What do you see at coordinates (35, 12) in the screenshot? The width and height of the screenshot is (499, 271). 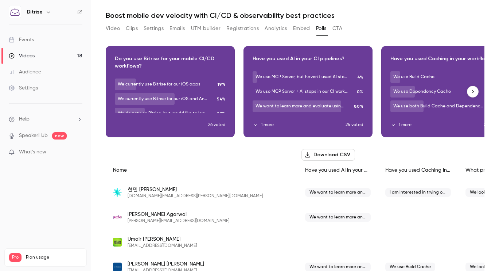 I see `h6: Bitrise` at bounding box center [35, 12].